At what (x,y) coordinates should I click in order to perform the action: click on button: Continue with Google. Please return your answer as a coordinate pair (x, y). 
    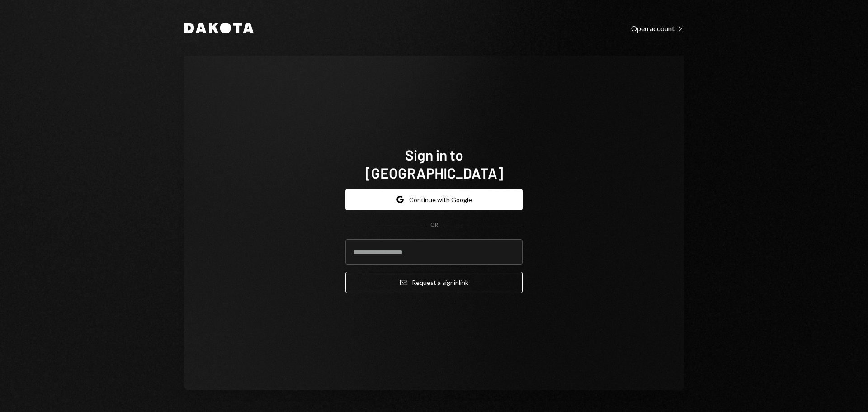
    Looking at the image, I should click on (434, 199).